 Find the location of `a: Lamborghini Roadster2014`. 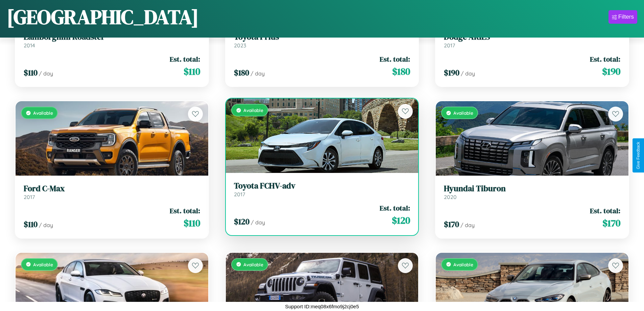

a: Lamborghini Roadster2014 is located at coordinates (112, 40).